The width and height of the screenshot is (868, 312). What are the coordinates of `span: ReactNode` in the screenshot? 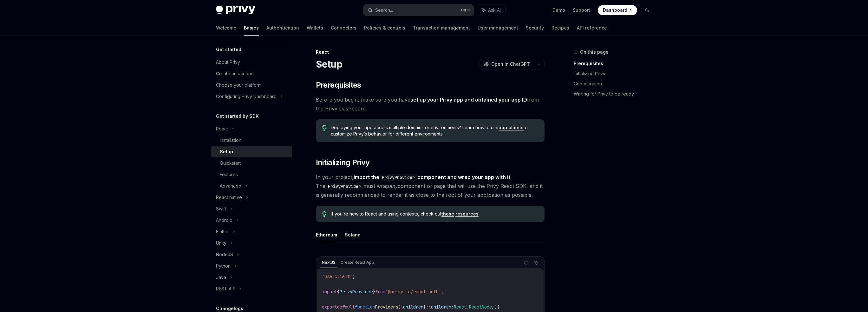 It's located at (480, 307).